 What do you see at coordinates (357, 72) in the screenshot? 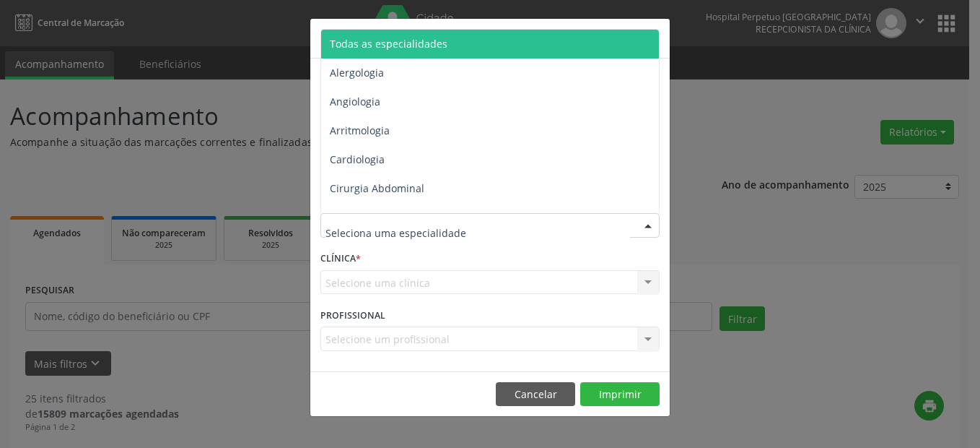
I see `span: Alergologia` at bounding box center [357, 72].